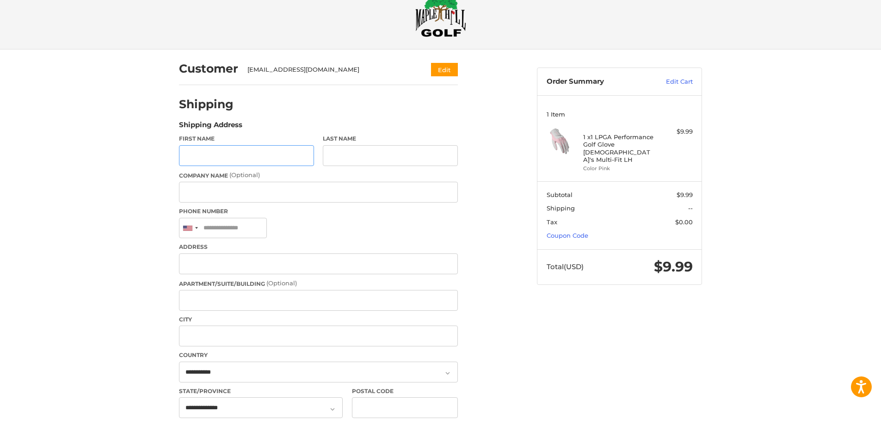 The width and height of the screenshot is (881, 425). Describe the element at coordinates (596, 82) in the screenshot. I see `h3: Order Summary` at that location.